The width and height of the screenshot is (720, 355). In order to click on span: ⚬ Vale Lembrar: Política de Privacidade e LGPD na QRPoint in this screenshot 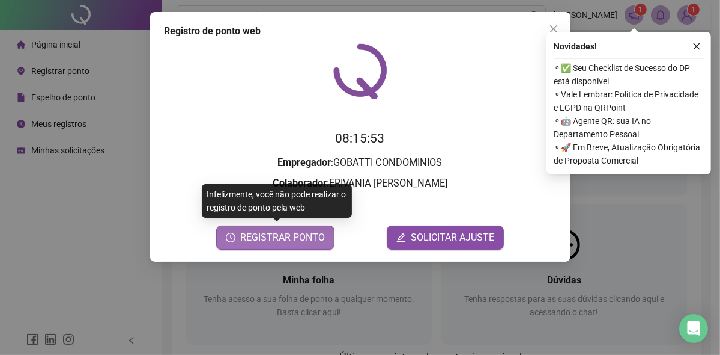, I will do `click(629, 101)`.